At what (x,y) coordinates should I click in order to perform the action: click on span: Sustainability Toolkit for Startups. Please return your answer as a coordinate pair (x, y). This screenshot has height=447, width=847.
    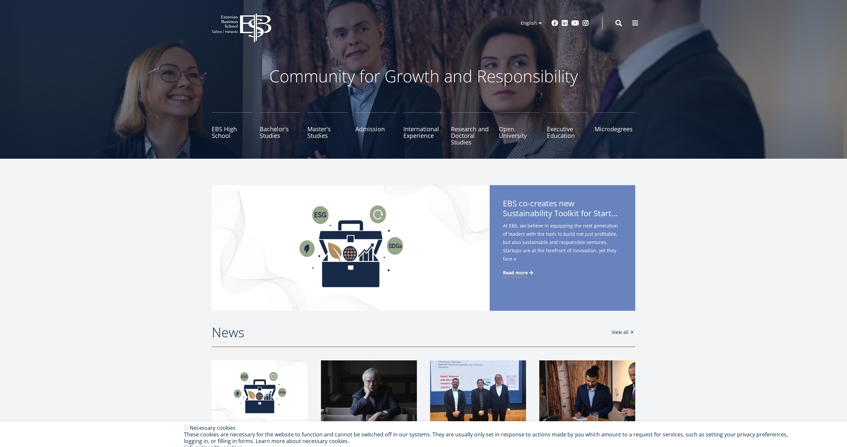
    Looking at the image, I should click on (563, 213).